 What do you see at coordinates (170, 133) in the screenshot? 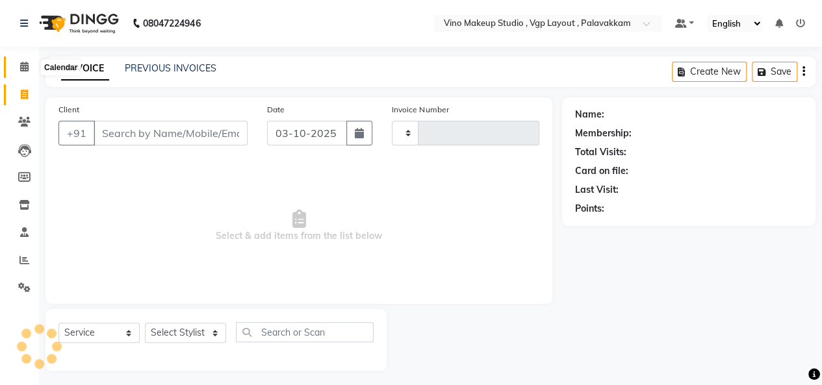
I see `input: Search by Name/Mobile/Email/Code` at bounding box center [170, 133].